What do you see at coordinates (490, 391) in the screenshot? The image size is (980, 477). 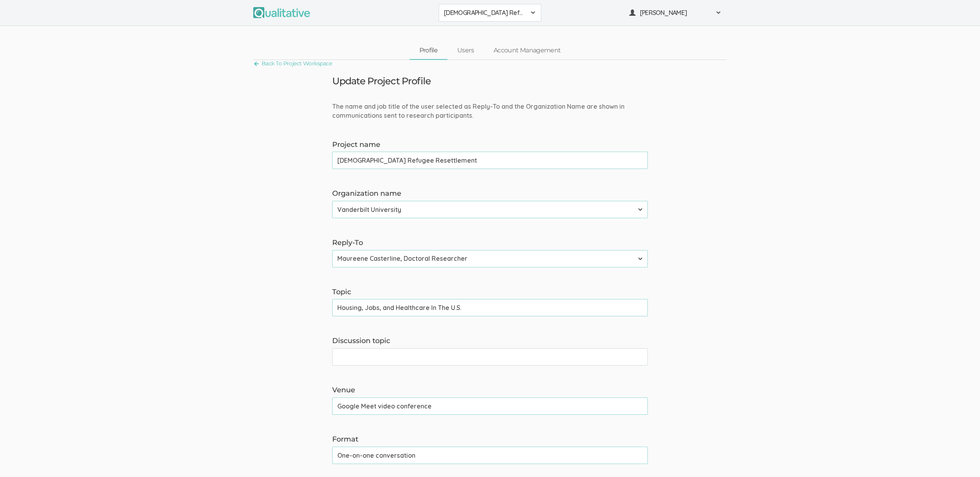 I see `label: Venue` at bounding box center [490, 391].